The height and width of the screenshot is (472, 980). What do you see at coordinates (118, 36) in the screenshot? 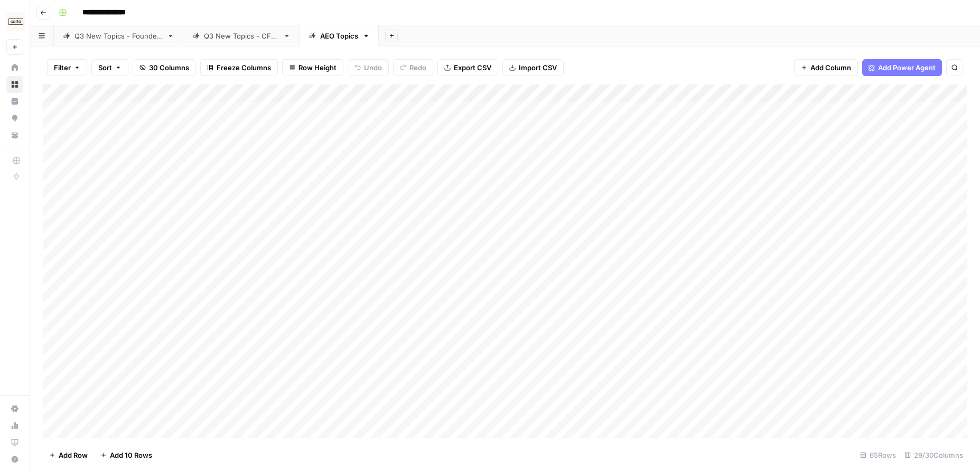
I see `div: Q3 New Topics - Founders` at bounding box center [118, 36].